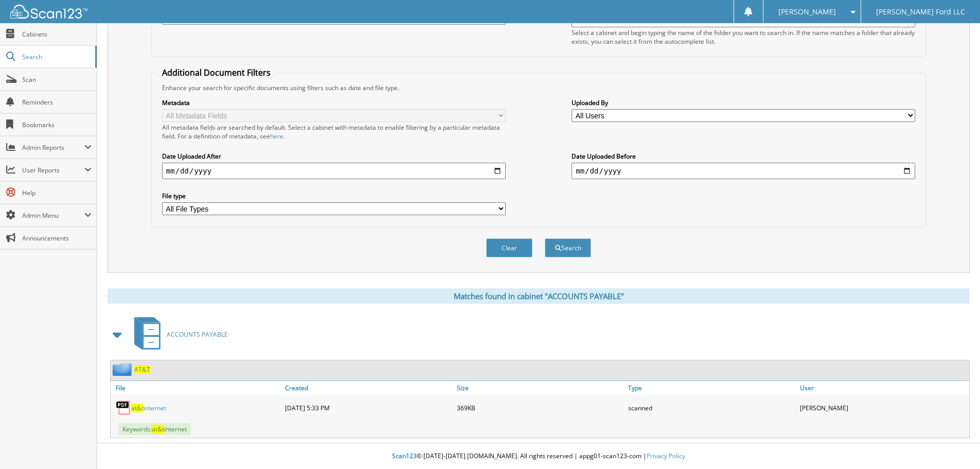 The image size is (980, 469). What do you see at coordinates (154, 429) in the screenshot?
I see `span: Keywords: internet` at bounding box center [154, 429].